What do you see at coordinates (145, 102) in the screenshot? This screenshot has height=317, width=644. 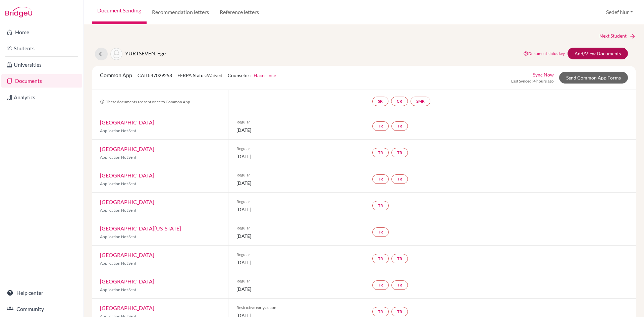 I see `span: These documents are sent once to Common App` at bounding box center [145, 102].